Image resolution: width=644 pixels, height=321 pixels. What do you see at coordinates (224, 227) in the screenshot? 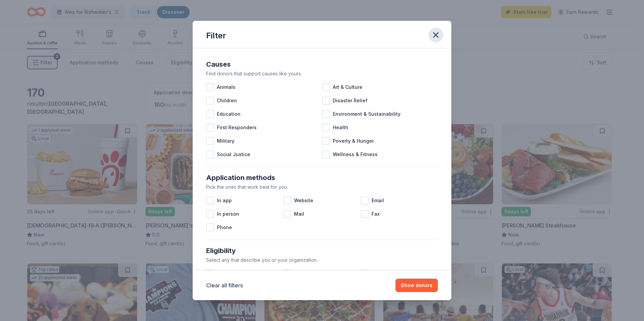
I see `span: Phone` at bounding box center [224, 227].